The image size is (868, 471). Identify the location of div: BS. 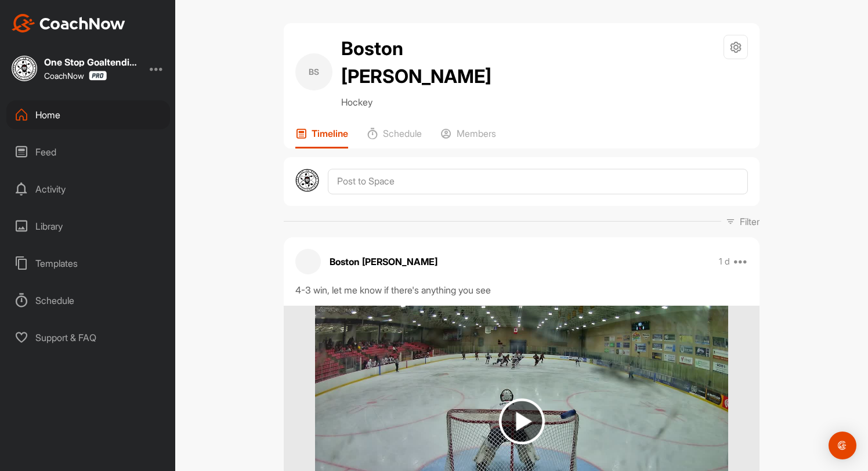
(314, 72).